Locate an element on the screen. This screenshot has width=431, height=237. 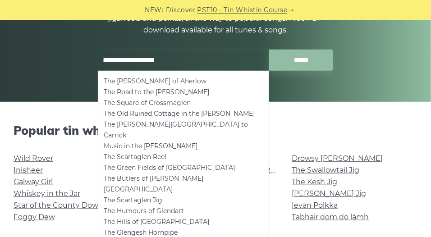
li: The Scartaglen Reel is located at coordinates (184, 157).